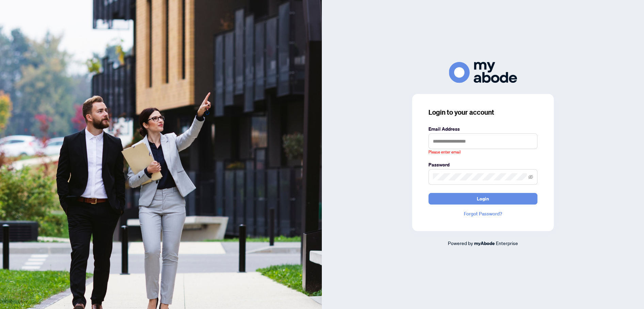 Image resolution: width=644 pixels, height=309 pixels. What do you see at coordinates (483, 199) in the screenshot?
I see `button: Login` at bounding box center [483, 199].